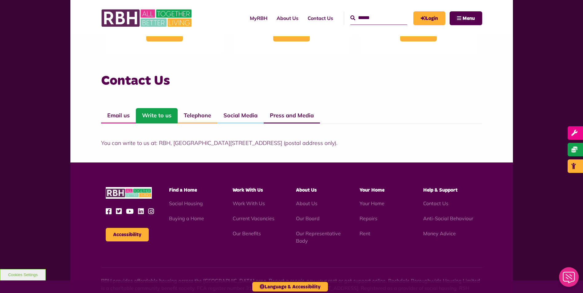 This screenshot has height=293, width=583. What do you see at coordinates (469, 18) in the screenshot?
I see `span: Menu` at bounding box center [469, 18].